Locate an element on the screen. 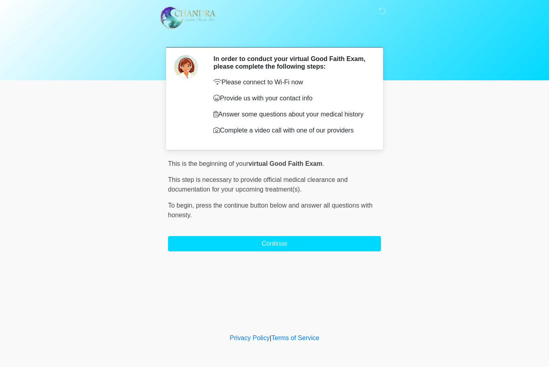 Image resolution: width=549 pixels, height=367 pixels. button: Continue is located at coordinates (274, 244).